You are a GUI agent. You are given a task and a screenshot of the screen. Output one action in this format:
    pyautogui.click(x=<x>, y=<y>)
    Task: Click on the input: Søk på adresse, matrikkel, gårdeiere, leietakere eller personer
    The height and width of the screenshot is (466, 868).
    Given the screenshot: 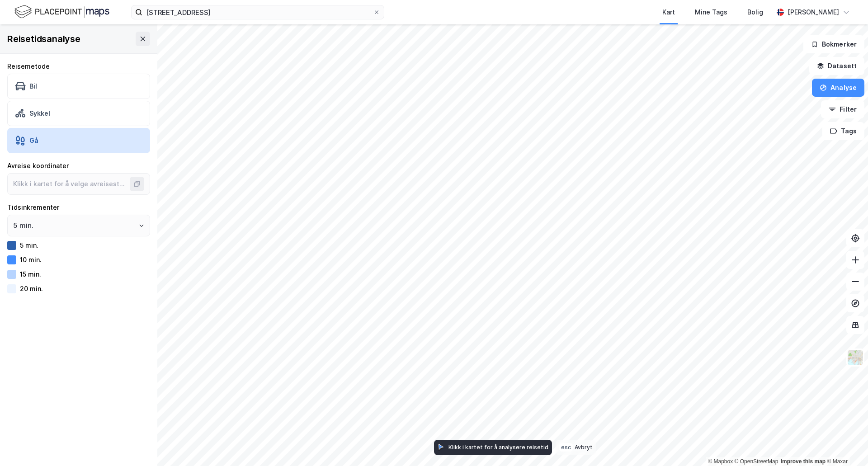 What is the action you would take?
    pyautogui.click(x=258, y=12)
    